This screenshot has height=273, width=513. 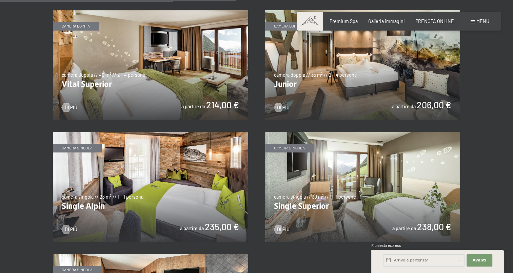 What do you see at coordinates (151, 255) in the screenshot?
I see `a: Single Relax` at bounding box center [151, 255].